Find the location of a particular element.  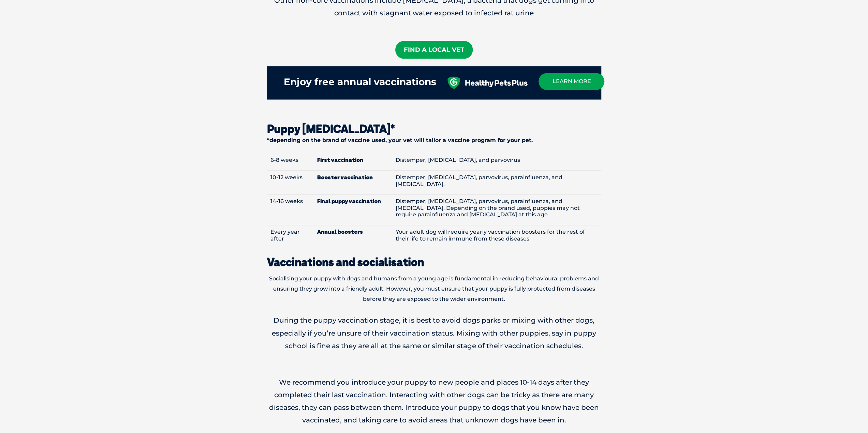

p: We recommend you introduce your puppy to new people and places 10-14 days after they completed th... is located at coordinates (434, 402).